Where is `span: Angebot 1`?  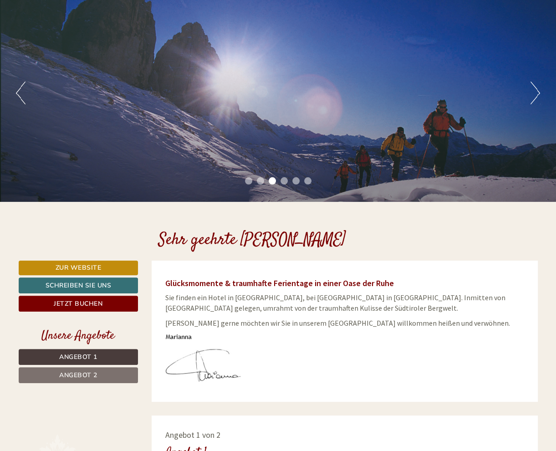
span: Angebot 1 is located at coordinates (78, 356).